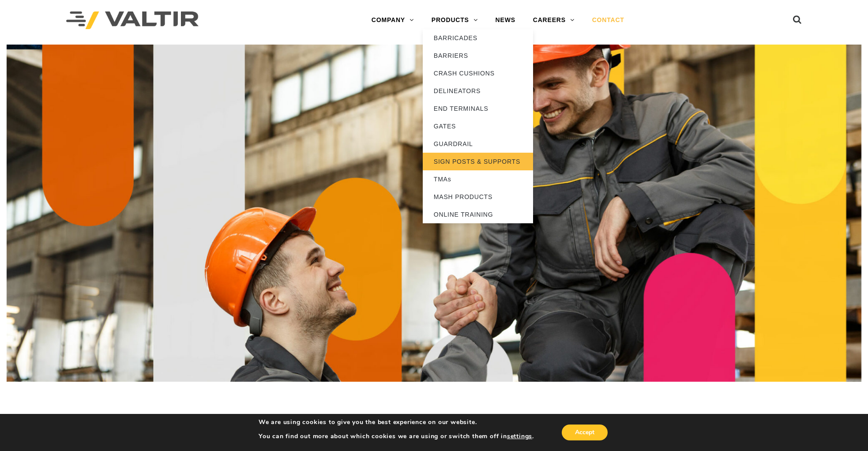 The image size is (868, 451). Describe the element at coordinates (554, 20) in the screenshot. I see `a: CAREERS` at that location.